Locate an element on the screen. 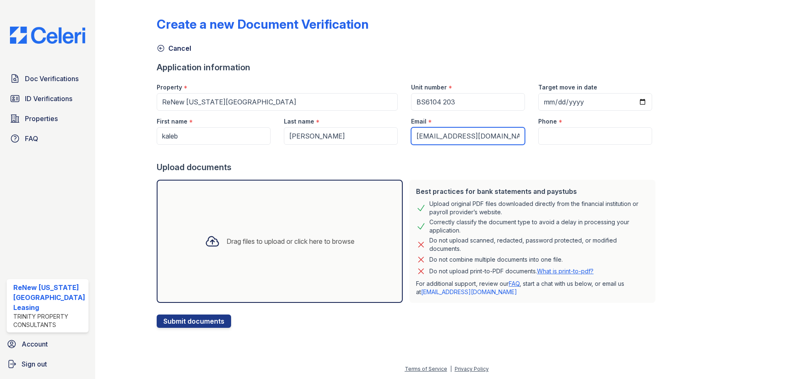 Image resolution: width=798 pixels, height=379 pixels. div: Upload documents is located at coordinates (408, 167).